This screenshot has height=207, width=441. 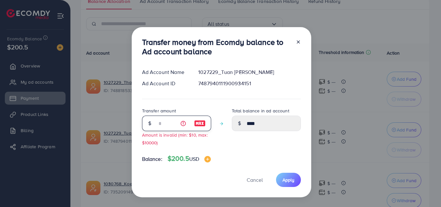 What do you see at coordinates (194, 159) in the screenshot?
I see `span: USD` at bounding box center [194, 159].